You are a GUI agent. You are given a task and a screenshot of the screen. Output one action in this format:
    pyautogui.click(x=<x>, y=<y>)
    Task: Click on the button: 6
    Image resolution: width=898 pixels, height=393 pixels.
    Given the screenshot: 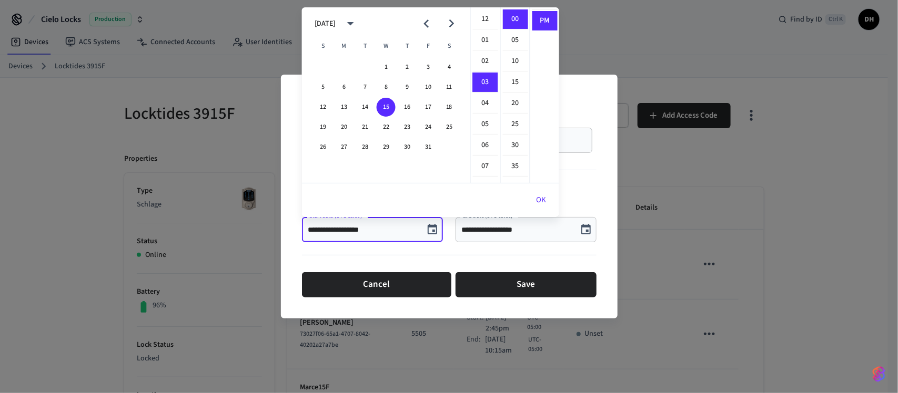 What is the action you would take?
    pyautogui.click(x=344, y=87)
    